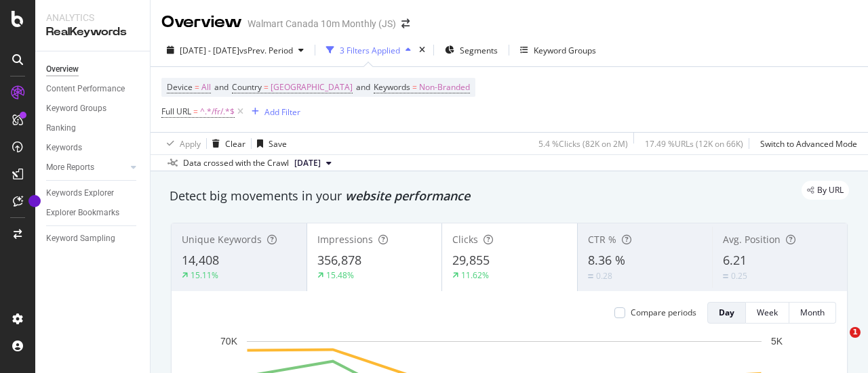 The height and width of the screenshot is (373, 868). Describe the element at coordinates (35, 201) in the screenshot. I see `div: Tooltip anchor` at that location.